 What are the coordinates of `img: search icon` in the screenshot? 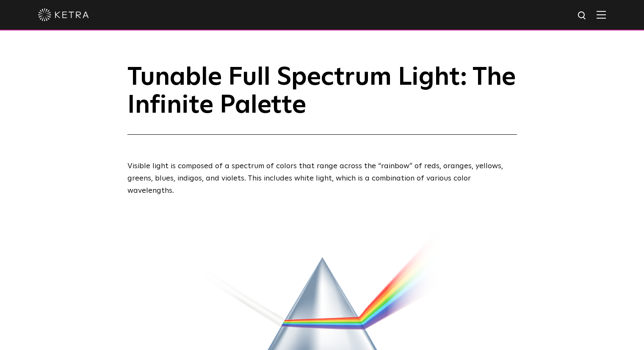 It's located at (582, 16).